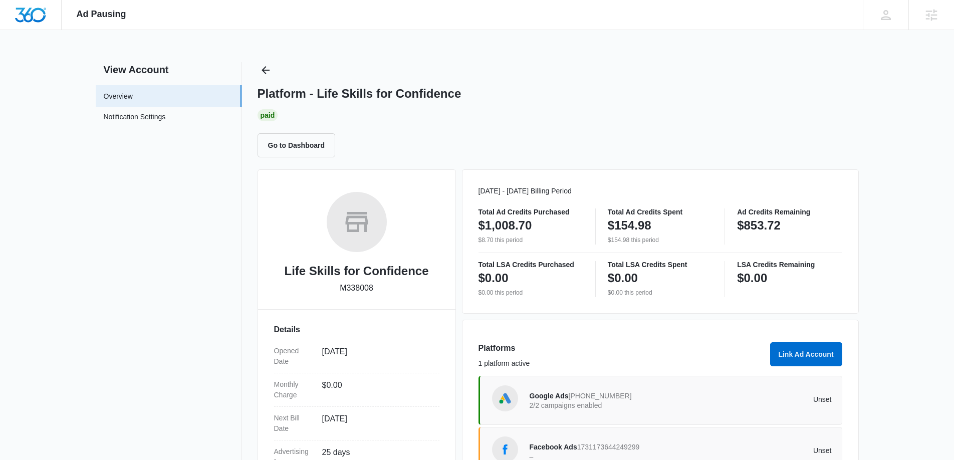  What do you see at coordinates (621, 348) in the screenshot?
I see `h3: Platforms` at bounding box center [621, 348].